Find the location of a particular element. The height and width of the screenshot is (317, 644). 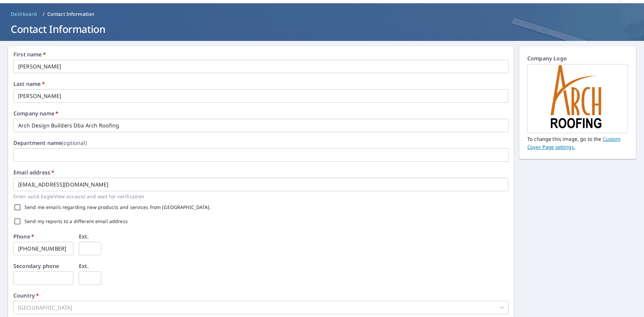

label: Secondary phone is located at coordinates (36, 266).